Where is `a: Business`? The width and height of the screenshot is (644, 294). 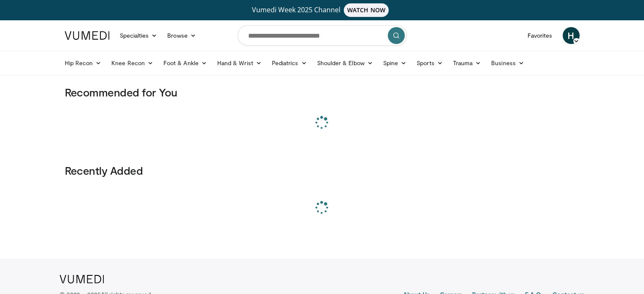 a: Business is located at coordinates (508, 63).